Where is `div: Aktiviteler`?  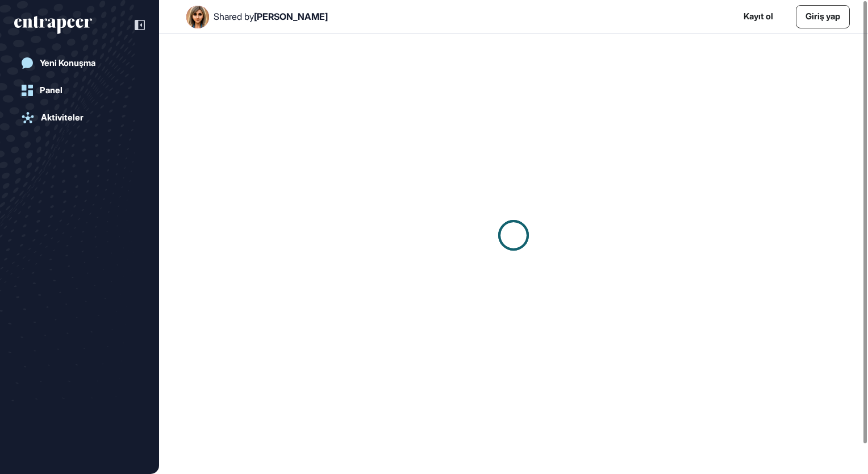 div: Aktiviteler is located at coordinates (62, 118).